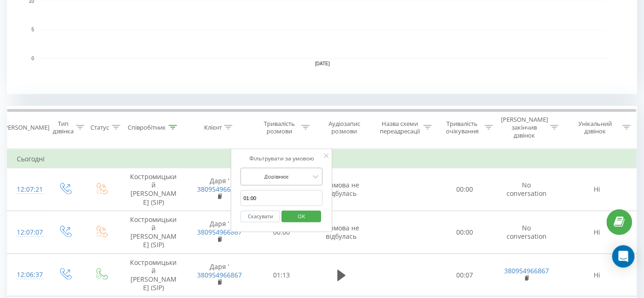 The image size is (644, 298). Describe the element at coordinates (100, 127) in the screenshot. I see `div: Статус` at that location.